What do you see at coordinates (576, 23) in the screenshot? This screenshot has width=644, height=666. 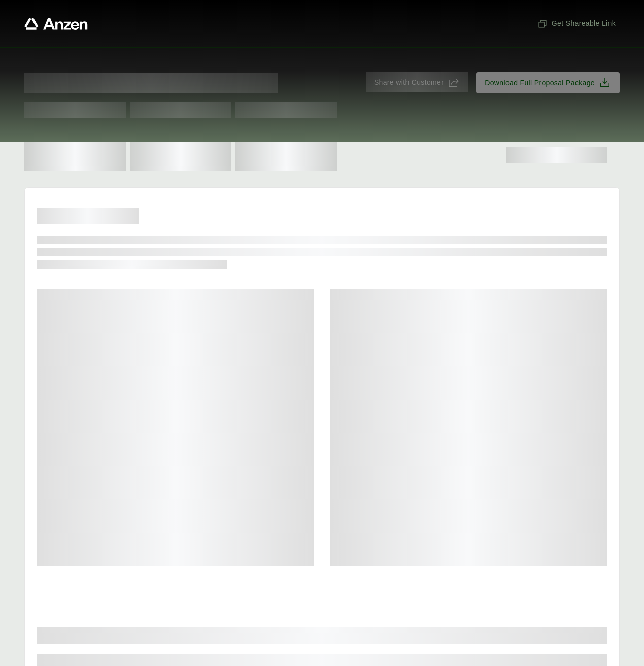 I see `button: Get Shareable Link` at bounding box center [576, 23].